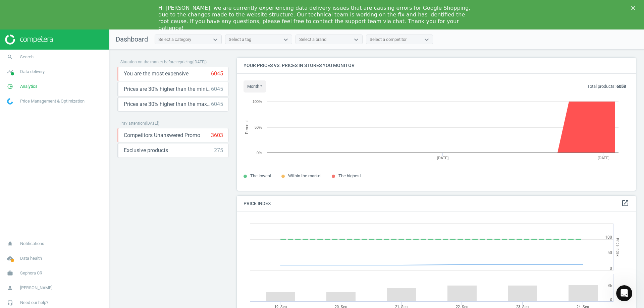 This screenshot has height=308, width=644. Describe the element at coordinates (156, 74) in the screenshot. I see `span: You are the most expensive` at that location.